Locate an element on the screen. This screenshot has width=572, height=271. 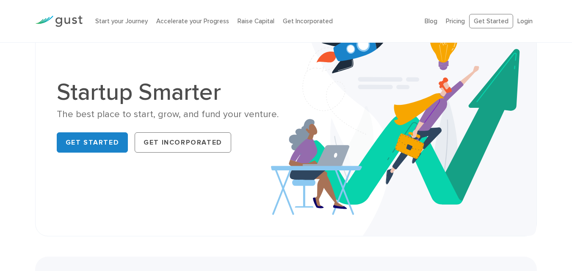
a: Pricing is located at coordinates (455, 21).